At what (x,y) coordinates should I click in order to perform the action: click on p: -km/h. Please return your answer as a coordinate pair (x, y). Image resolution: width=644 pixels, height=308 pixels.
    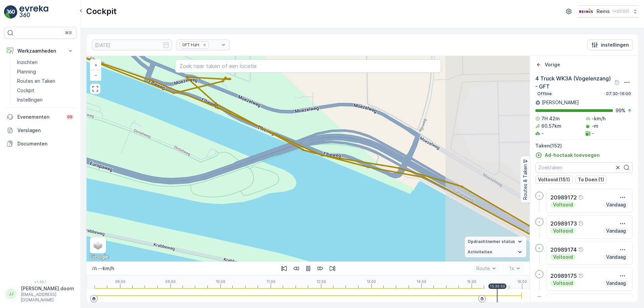
    Looking at the image, I should click on (599, 119).